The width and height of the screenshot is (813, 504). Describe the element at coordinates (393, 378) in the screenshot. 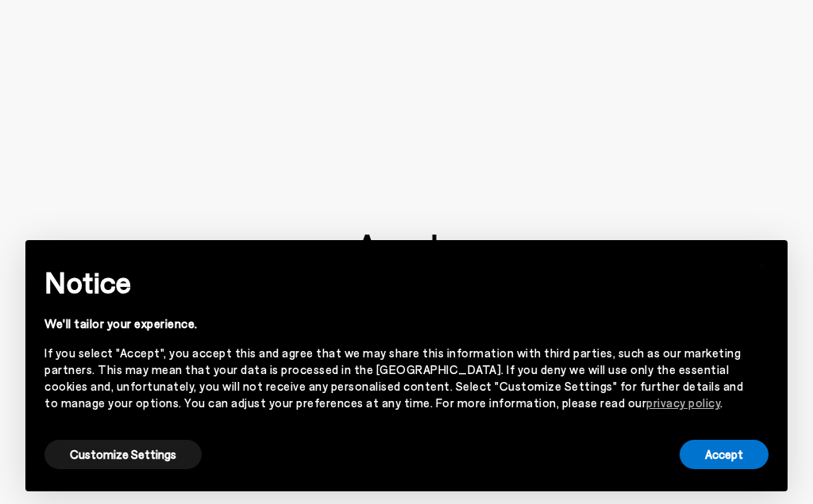

I see `div: If you select "Accept", you accept this and agree that we may share this information with third p...` at that location.